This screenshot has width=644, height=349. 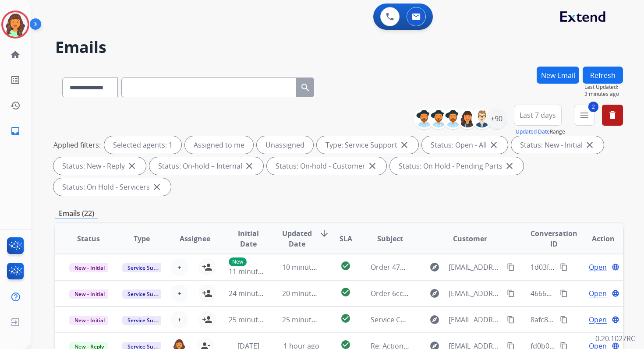 What do you see at coordinates (100, 166) in the screenshot?
I see `div: Status: New - Reply` at bounding box center [100, 166].